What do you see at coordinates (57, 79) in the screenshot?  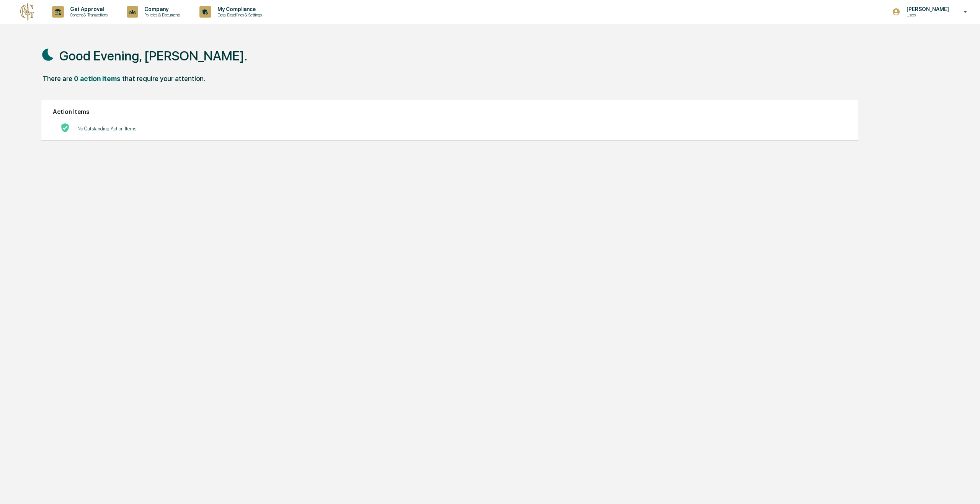 I see `div: There are` at bounding box center [57, 79].